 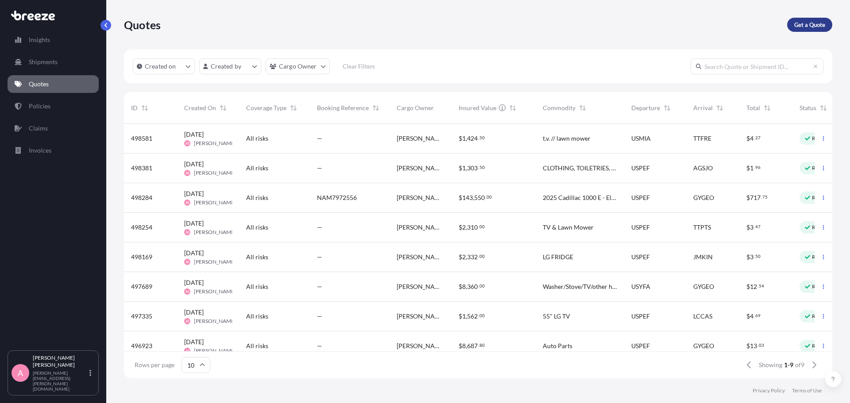 I want to click on p: Shipments, so click(x=43, y=62).